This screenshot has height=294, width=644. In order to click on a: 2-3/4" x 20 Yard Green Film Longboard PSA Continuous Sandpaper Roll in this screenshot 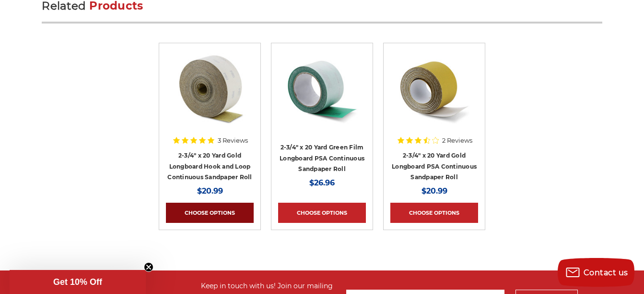, I will do `click(322, 158)`.